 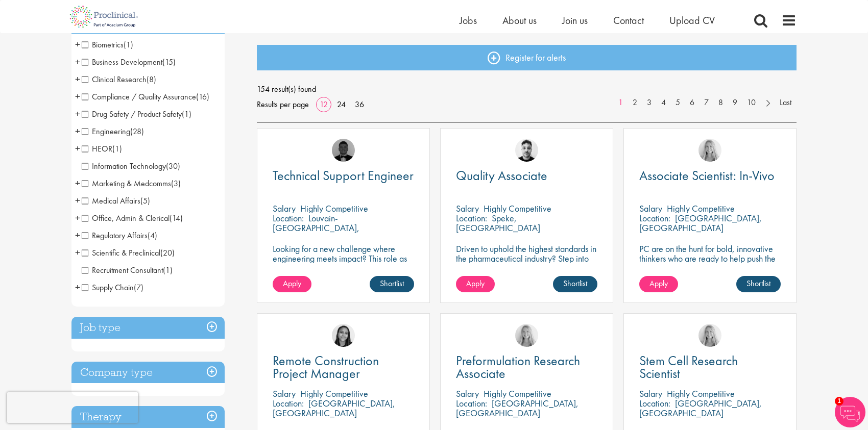 What do you see at coordinates (475, 284) in the screenshot?
I see `a: Apply` at bounding box center [475, 284].